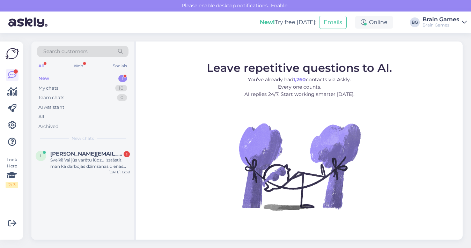  What do you see at coordinates (120, 66) in the screenshot?
I see `div: Socials` at bounding box center [120, 66].